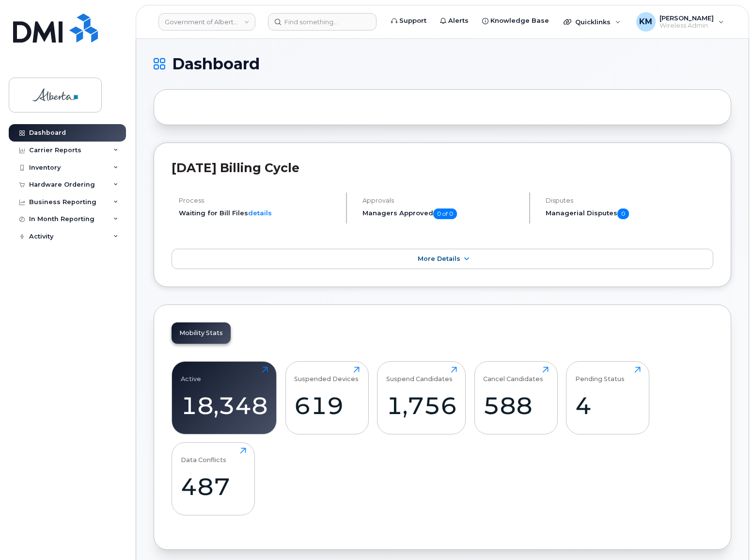  I want to click on div: Suspended Devices, so click(326, 374).